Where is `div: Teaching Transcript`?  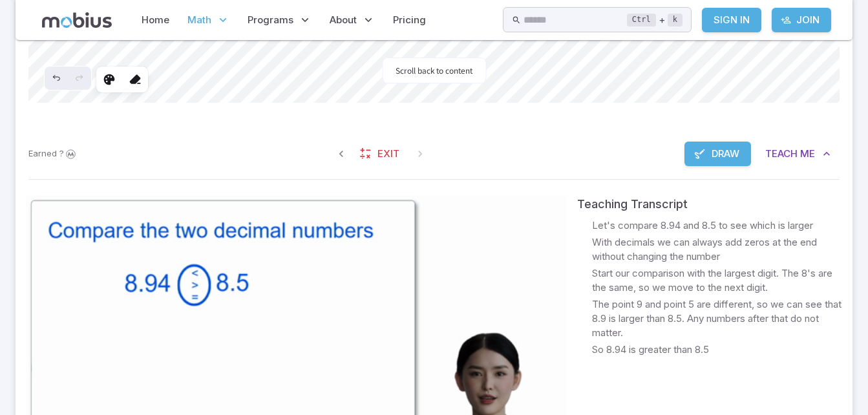
div: Teaching Transcript is located at coordinates (710, 204).